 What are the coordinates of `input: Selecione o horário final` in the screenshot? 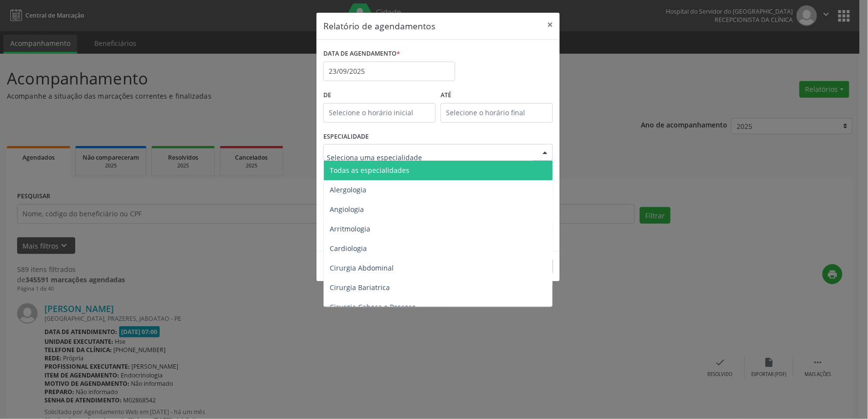 It's located at (497, 113).